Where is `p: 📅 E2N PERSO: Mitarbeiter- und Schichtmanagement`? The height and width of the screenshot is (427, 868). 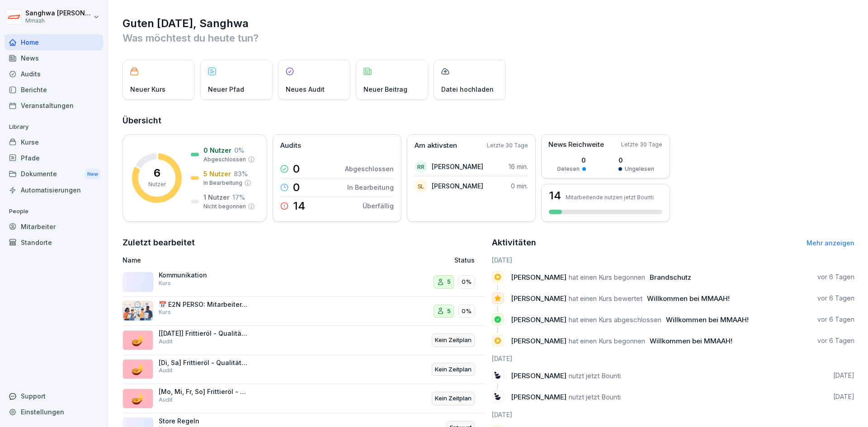
p: 📅 E2N PERSO: Mitarbeiter- und Schichtmanagement is located at coordinates (204, 304).